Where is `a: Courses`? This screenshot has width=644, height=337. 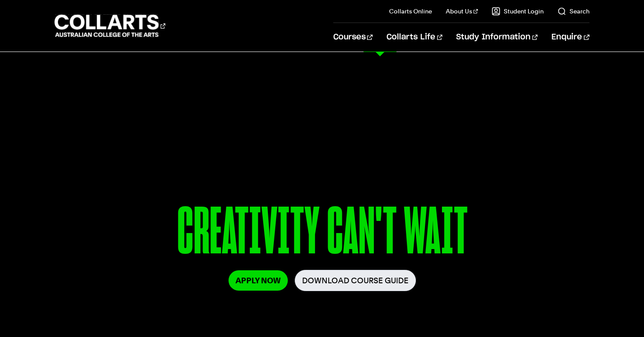
a: Courses is located at coordinates (352, 37).